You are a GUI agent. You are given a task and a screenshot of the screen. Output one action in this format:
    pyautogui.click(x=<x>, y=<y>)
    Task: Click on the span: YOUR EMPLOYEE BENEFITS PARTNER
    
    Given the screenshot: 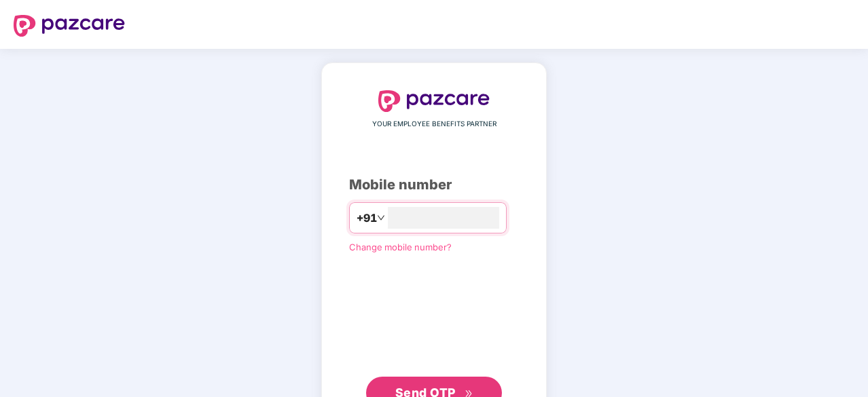 What is the action you would take?
    pyautogui.click(x=434, y=124)
    